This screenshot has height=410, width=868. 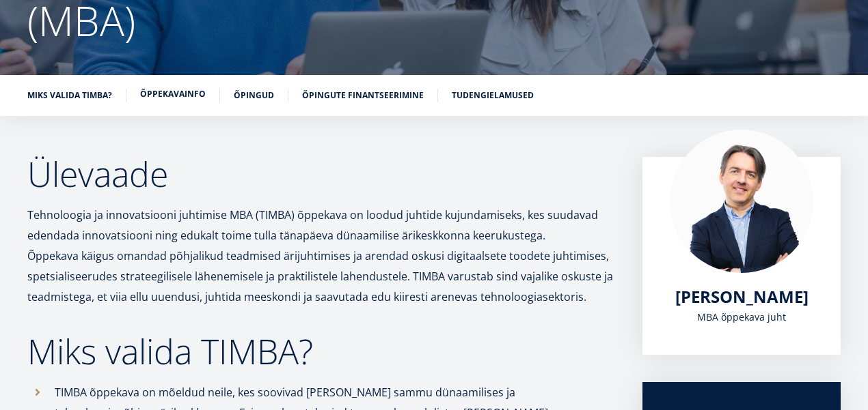 What do you see at coordinates (321, 352) in the screenshot?
I see `h2: Miks valida TIMBA?` at bounding box center [321, 352].